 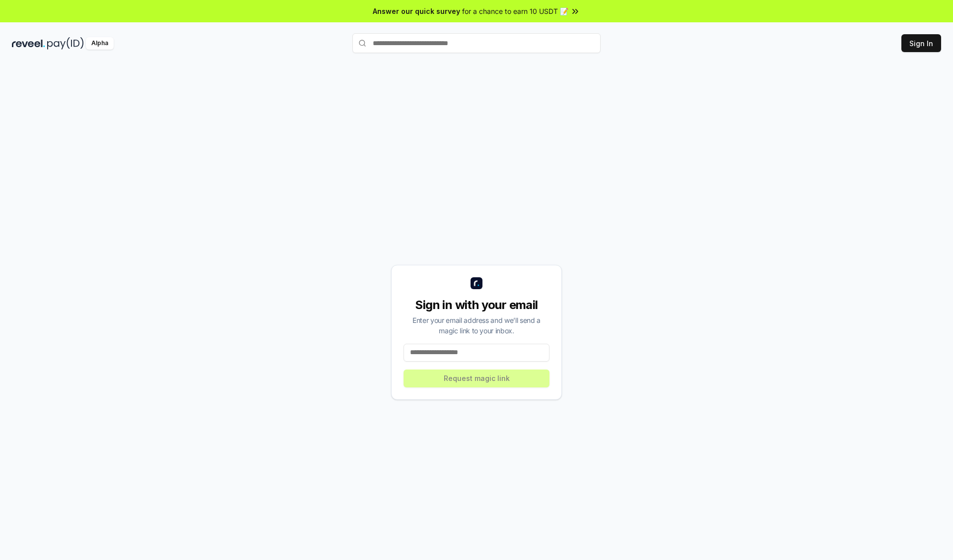 I want to click on div: Alpha, so click(x=100, y=43).